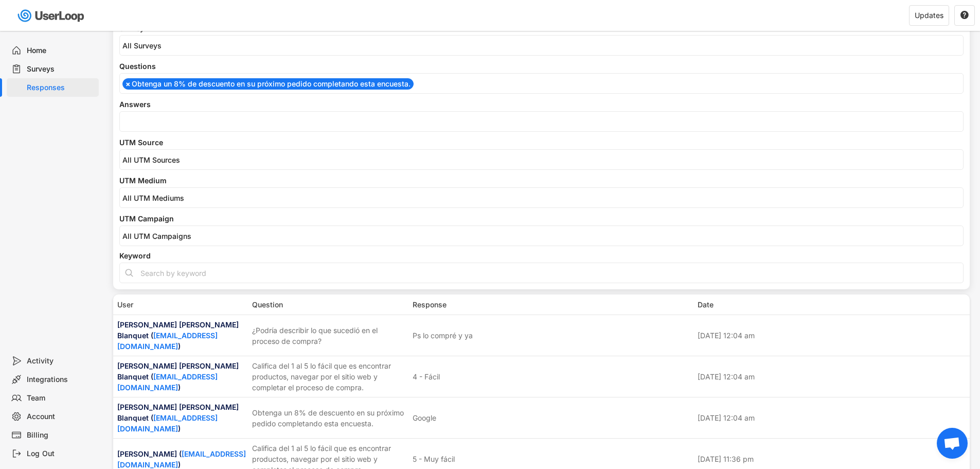 The width and height of the screenshot is (980, 469). What do you see at coordinates (329, 304) in the screenshot?
I see `div: Question` at bounding box center [329, 304].